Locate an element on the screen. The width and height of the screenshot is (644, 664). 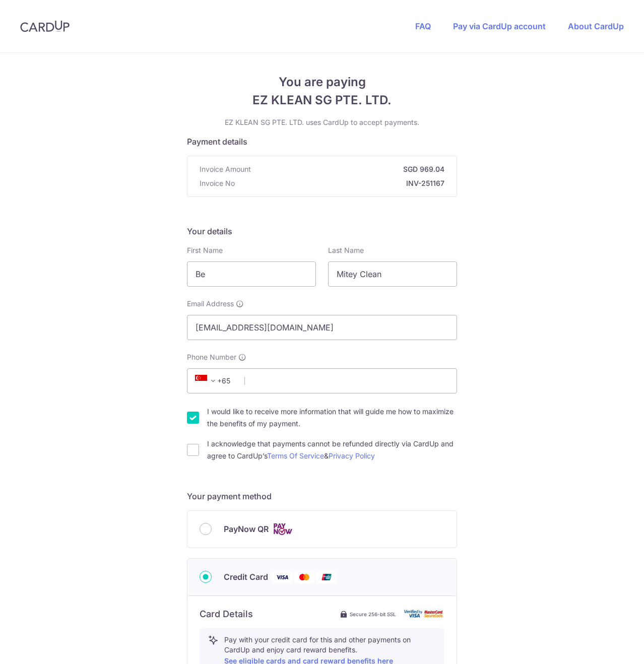
label: Last Name is located at coordinates (346, 251).